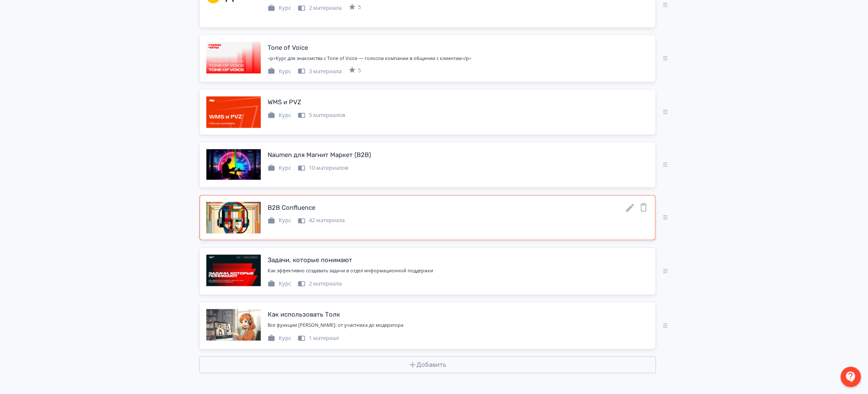 The height and width of the screenshot is (394, 868). I want to click on div: WMS и PVZ, so click(284, 102).